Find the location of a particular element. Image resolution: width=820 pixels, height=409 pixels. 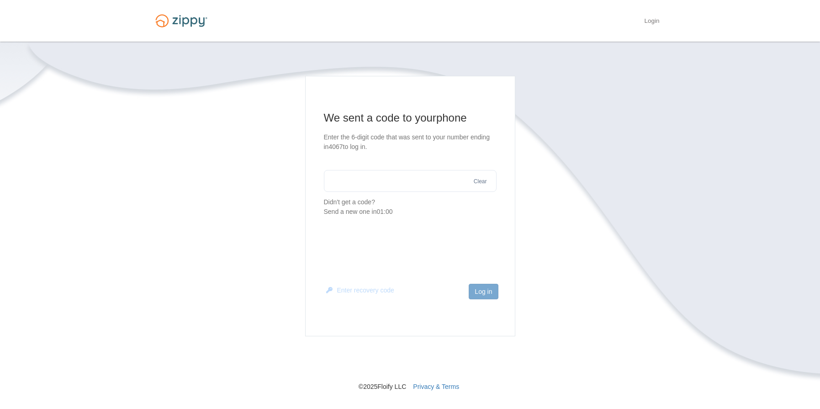

img: Logo is located at coordinates (181, 21).